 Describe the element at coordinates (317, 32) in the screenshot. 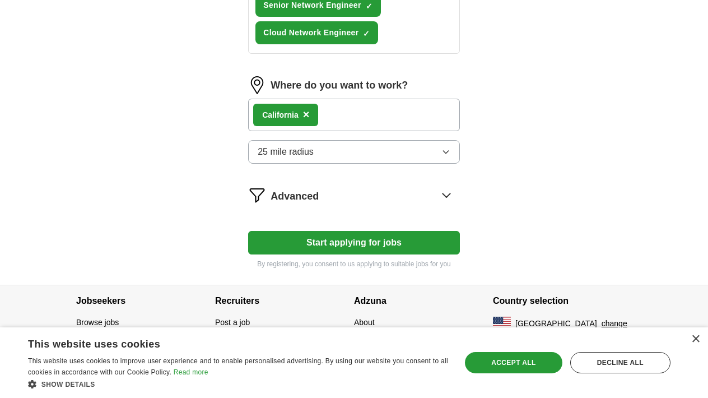

I see `button: Cloud Network Engineer✓` at that location.